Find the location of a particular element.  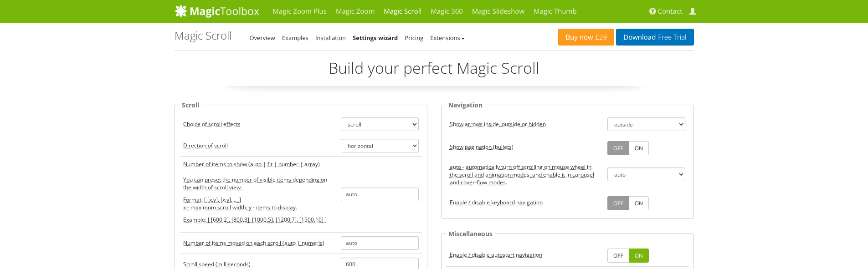

acronym: speed, default: 600 is located at coordinates (217, 264).